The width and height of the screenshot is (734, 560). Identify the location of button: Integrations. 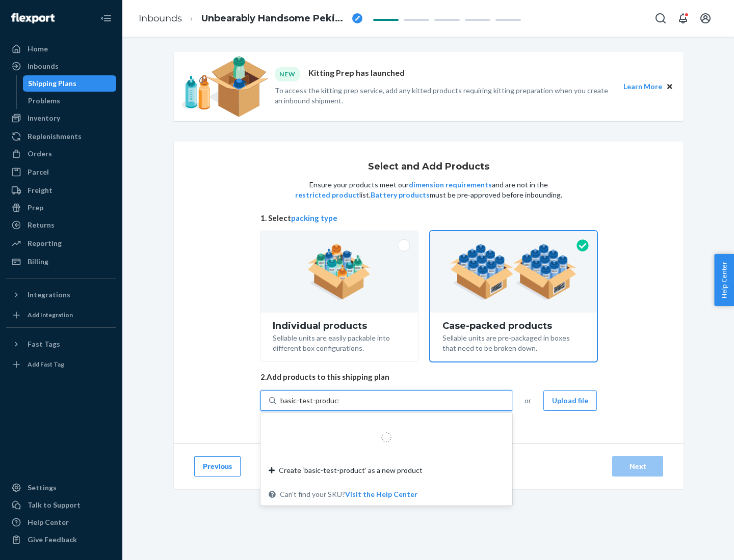
(61, 295).